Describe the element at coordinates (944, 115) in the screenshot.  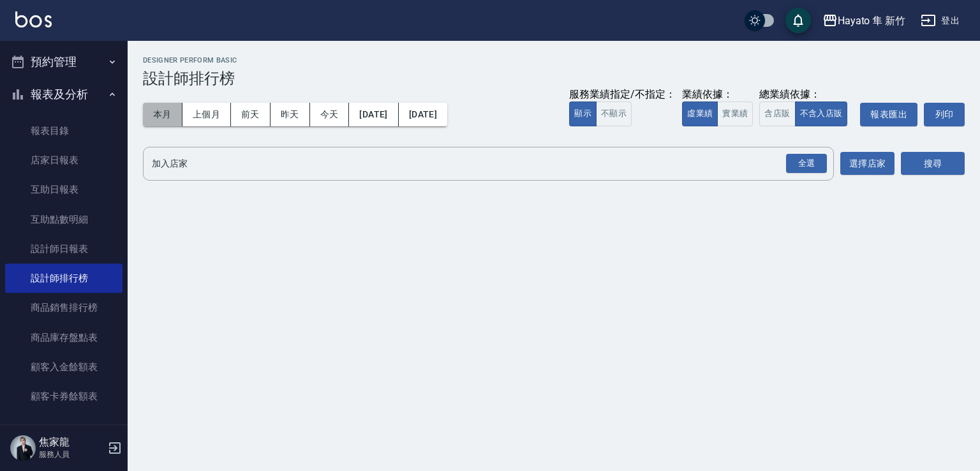
I see `button: 列印` at that location.